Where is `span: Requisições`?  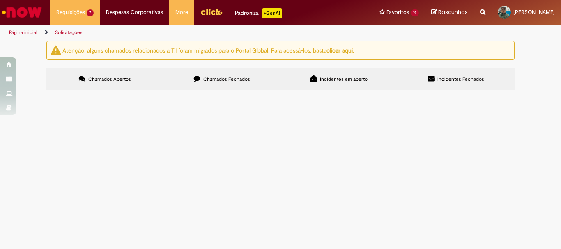
span: Requisições is located at coordinates (71, 12).